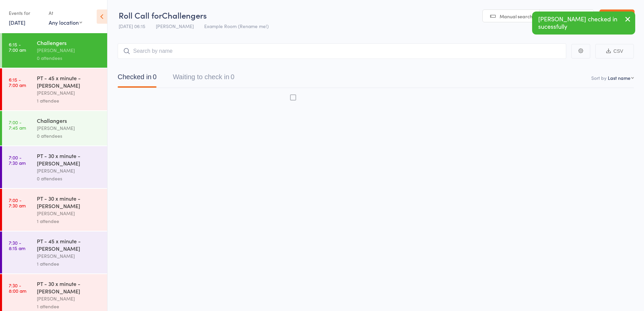 The image size is (644, 311). Describe the element at coordinates (17, 245) in the screenshot. I see `time: 7:30 - 8:15 am` at that location.